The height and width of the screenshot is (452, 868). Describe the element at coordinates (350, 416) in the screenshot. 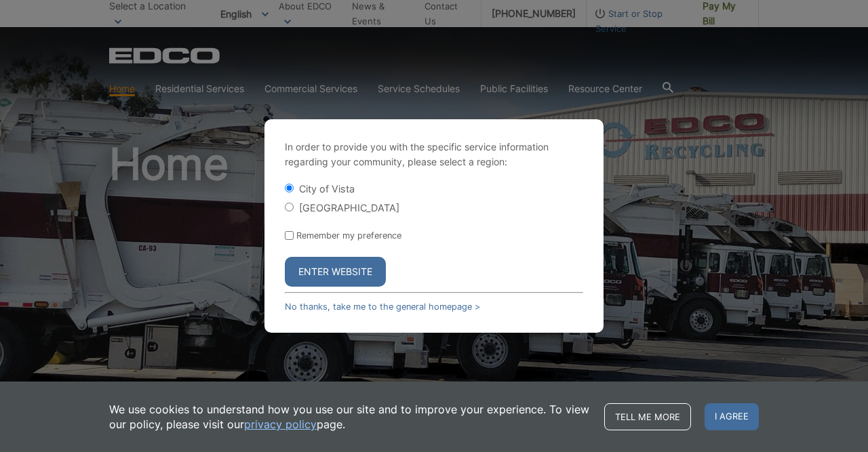

I see `p: We use cookies to understand how you use our site and to improve your experience. To view our pol...` at that location.